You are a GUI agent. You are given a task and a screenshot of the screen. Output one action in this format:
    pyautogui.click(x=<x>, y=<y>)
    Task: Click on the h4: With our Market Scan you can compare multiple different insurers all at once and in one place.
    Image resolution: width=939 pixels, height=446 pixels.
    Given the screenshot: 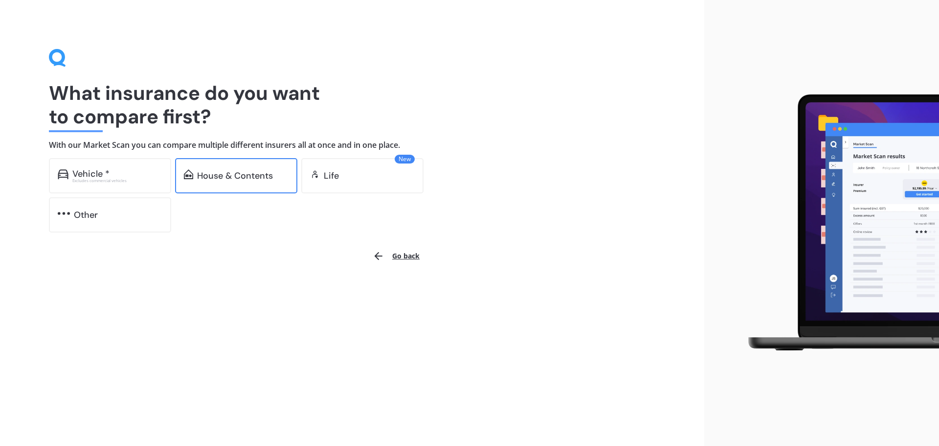 What is the action you would take?
    pyautogui.click(x=352, y=145)
    